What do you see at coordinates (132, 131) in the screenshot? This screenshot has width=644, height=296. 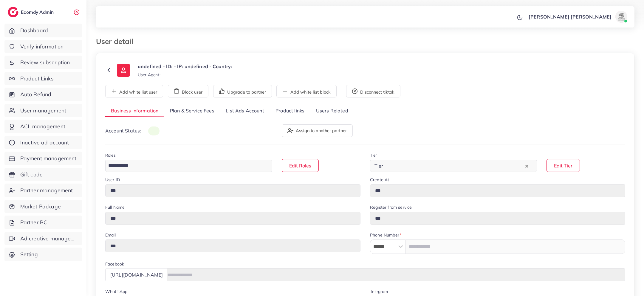 I see `p: Account Status:` at bounding box center [132, 131].